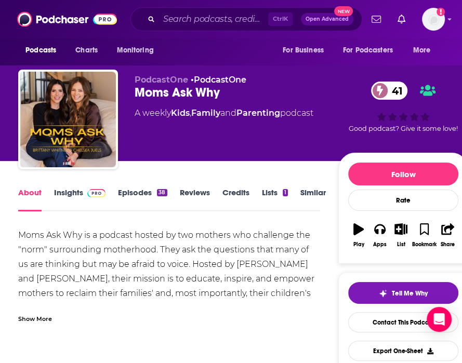 The height and width of the screenshot is (363, 462). Describe the element at coordinates (68, 120) in the screenshot. I see `a: Moms Ask Why` at that location.